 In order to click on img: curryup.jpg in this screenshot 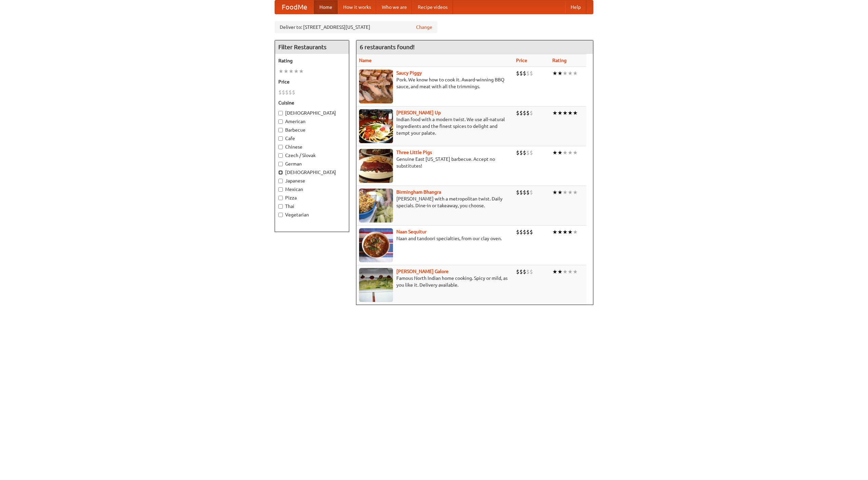, I will do `click(376, 126)`.